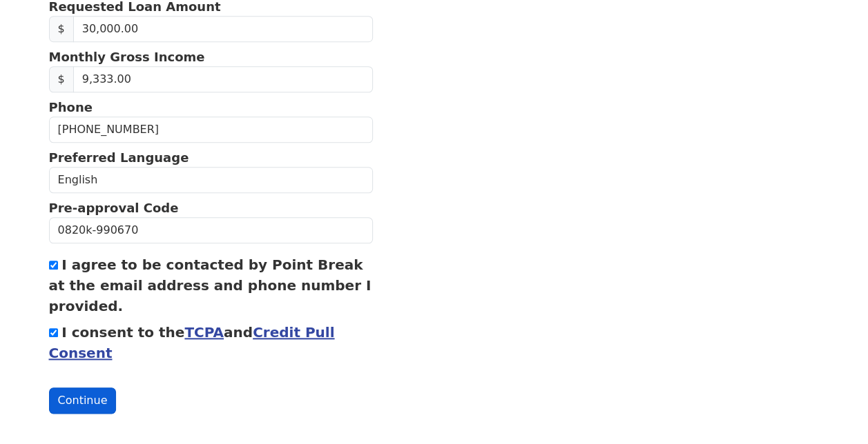 Image resolution: width=868 pixels, height=444 pixels. Describe the element at coordinates (223, 79) in the screenshot. I see `input: Monthly Gross Income` at that location.